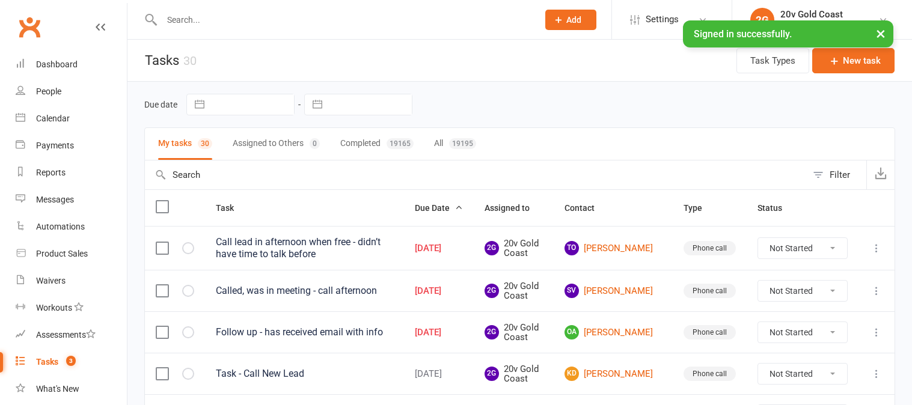 The image size is (912, 405). What do you see at coordinates (62, 254) in the screenshot?
I see `div: Product Sales` at bounding box center [62, 254].